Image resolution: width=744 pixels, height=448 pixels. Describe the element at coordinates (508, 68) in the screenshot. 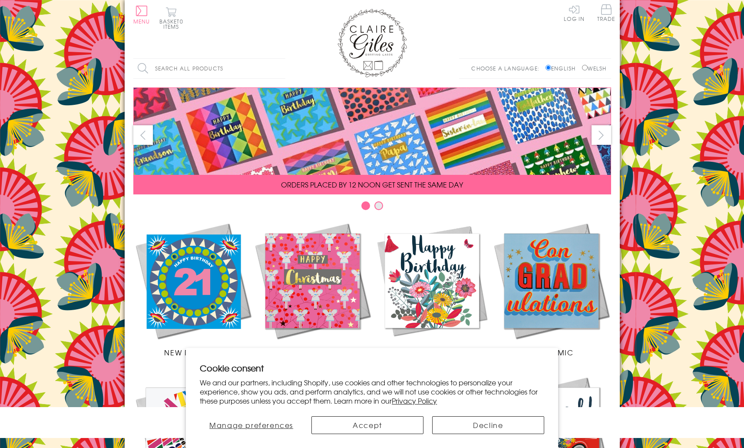

I see `p: Choose a language:` at that location.